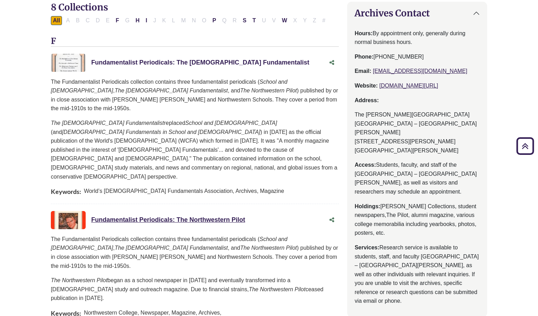 The height and width of the screenshot is (316, 538). I want to click on span: 8 Collections, so click(79, 7).